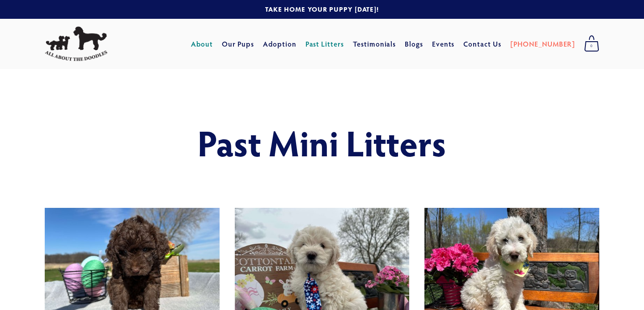 The width and height of the screenshot is (644, 310). I want to click on a: Our Pups, so click(238, 44).